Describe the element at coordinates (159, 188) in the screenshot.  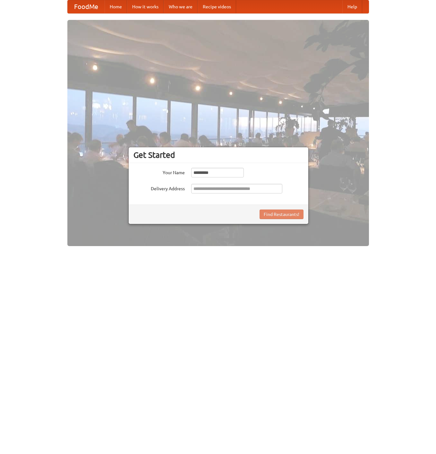
I see `label: Delivery Address` at that location.